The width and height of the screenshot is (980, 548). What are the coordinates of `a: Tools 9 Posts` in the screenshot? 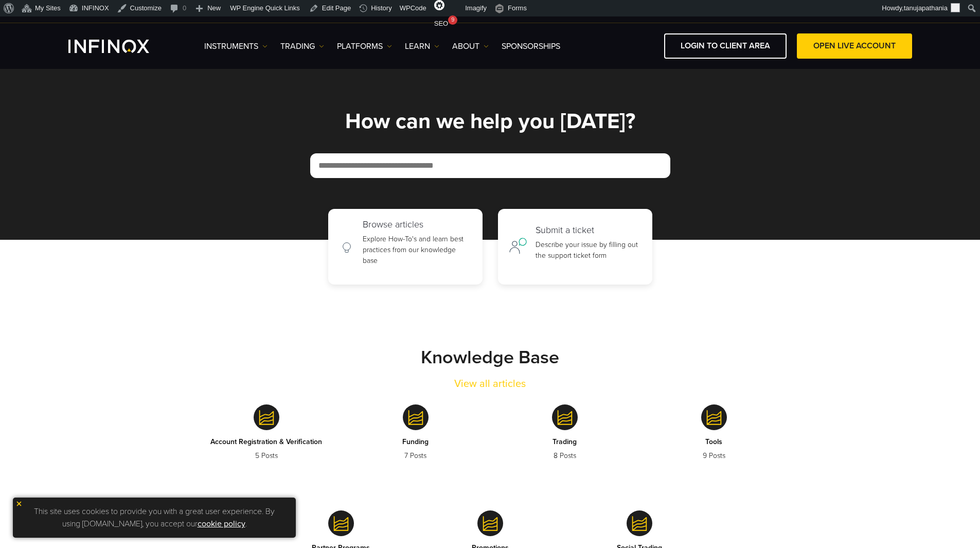 It's located at (714, 437).